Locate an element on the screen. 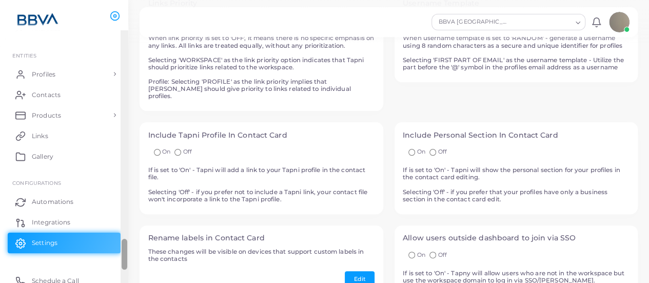  span: Contacts is located at coordinates (46, 95).